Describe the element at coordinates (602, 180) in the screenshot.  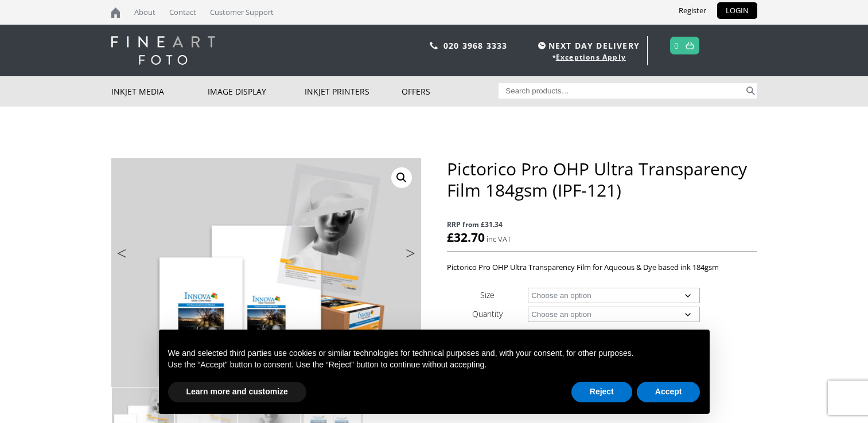
I see `h1: Pictorico Pro OHP Ultra Transparency Film 184gsm (IPF-121)` at that location.